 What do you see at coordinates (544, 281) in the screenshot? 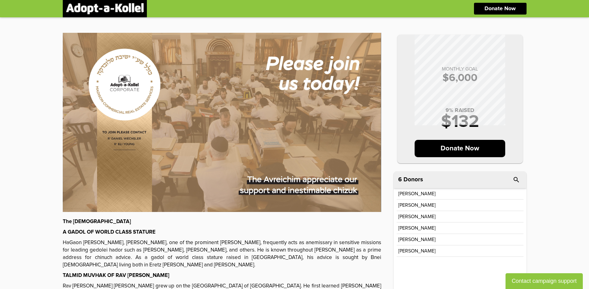
I see `button: Contact campaign support` at bounding box center [544, 281].